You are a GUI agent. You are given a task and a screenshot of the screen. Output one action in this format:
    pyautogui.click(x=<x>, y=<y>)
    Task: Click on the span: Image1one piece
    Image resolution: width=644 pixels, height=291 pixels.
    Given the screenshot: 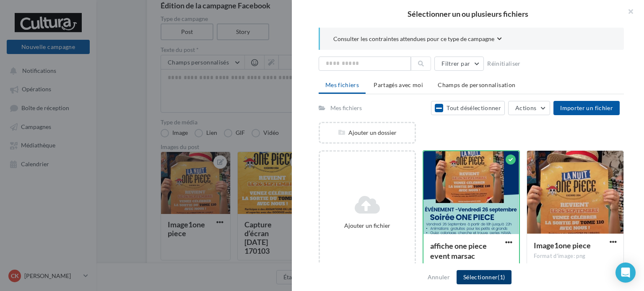 What is the action you would take?
    pyautogui.click(x=562, y=245)
    